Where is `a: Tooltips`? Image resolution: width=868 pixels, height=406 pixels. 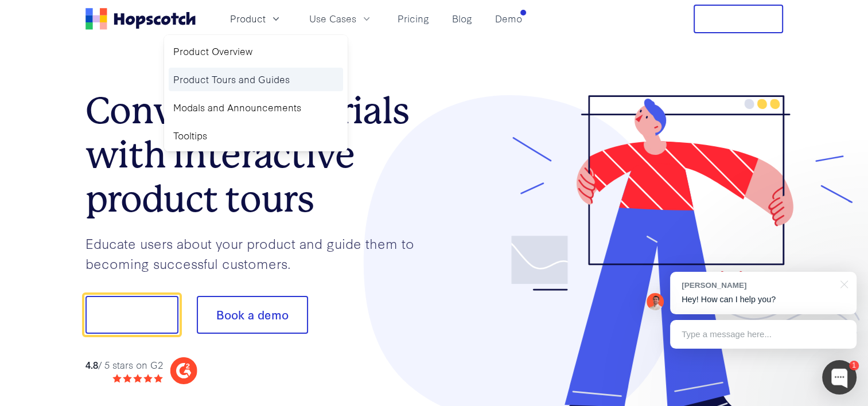 a: Tooltips is located at coordinates (256, 136).